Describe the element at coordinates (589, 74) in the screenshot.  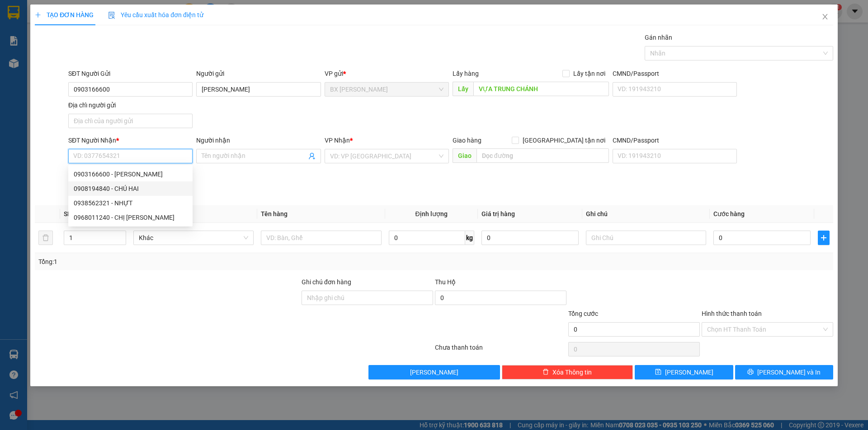
I see `span: Lấy tận nơi` at that location.